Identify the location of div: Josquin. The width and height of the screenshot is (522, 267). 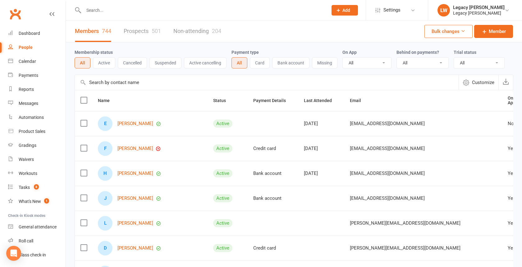
(105, 198).